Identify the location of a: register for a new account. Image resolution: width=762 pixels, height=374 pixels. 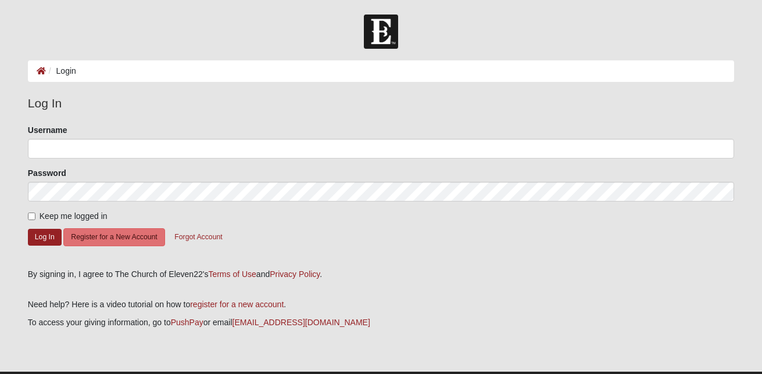
(237, 305).